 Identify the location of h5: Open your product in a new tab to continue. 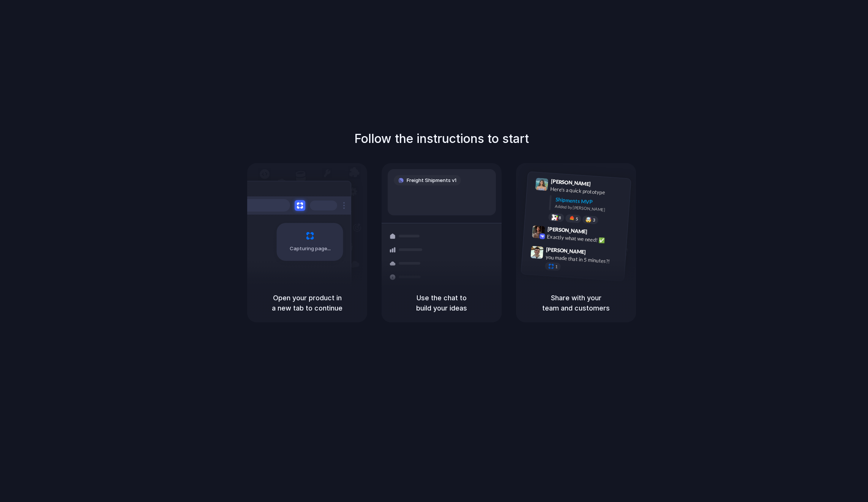
(307, 303).